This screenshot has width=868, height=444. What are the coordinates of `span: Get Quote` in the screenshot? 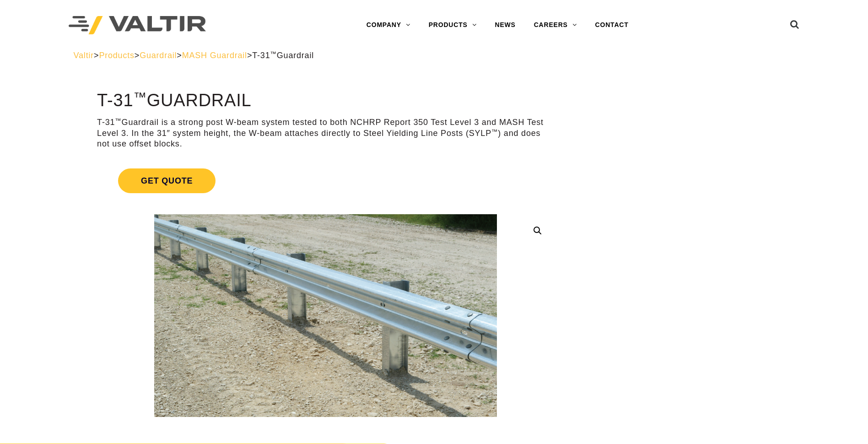 It's located at (167, 181).